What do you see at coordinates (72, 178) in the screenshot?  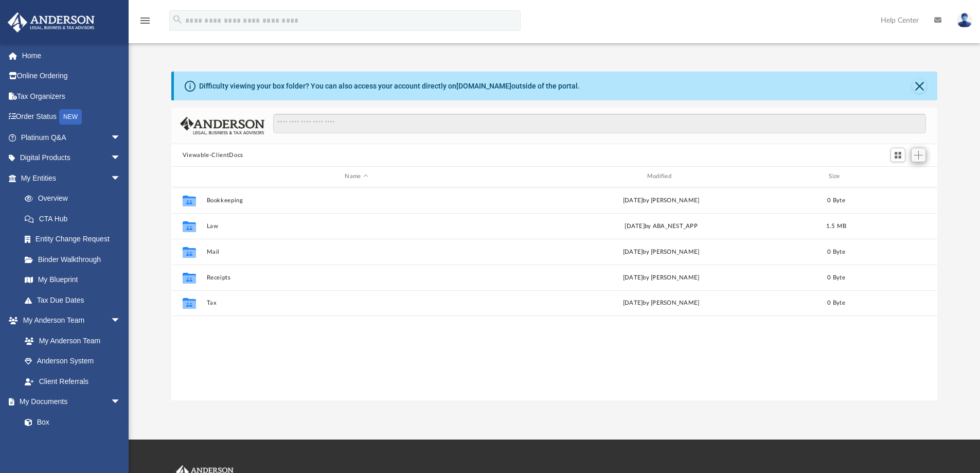 I see `a: My Entitiesarrow_drop_down` at bounding box center [72, 178].